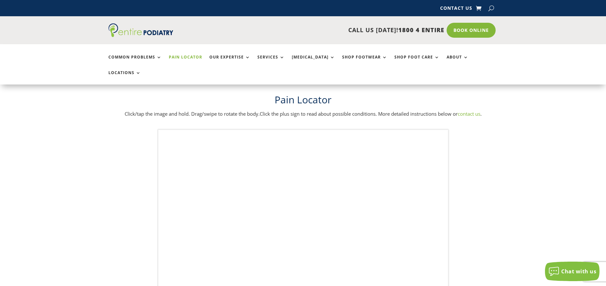  I want to click on a: Contact Us, so click(456, 9).